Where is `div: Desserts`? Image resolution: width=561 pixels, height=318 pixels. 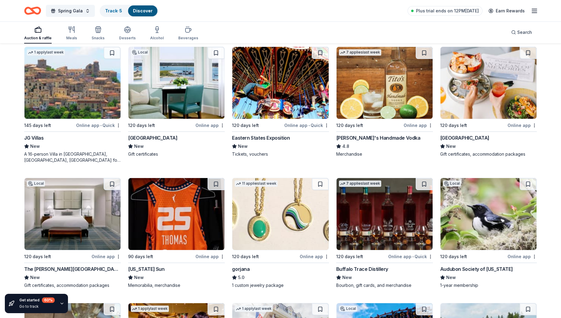
div: Desserts is located at coordinates (127, 38).